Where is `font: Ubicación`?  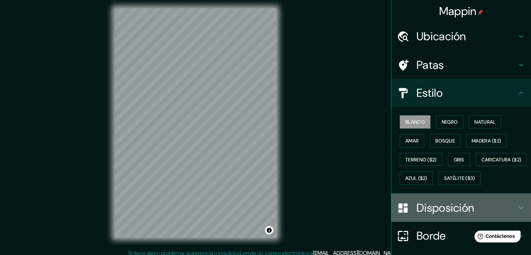 font: Ubicación is located at coordinates (441, 36).